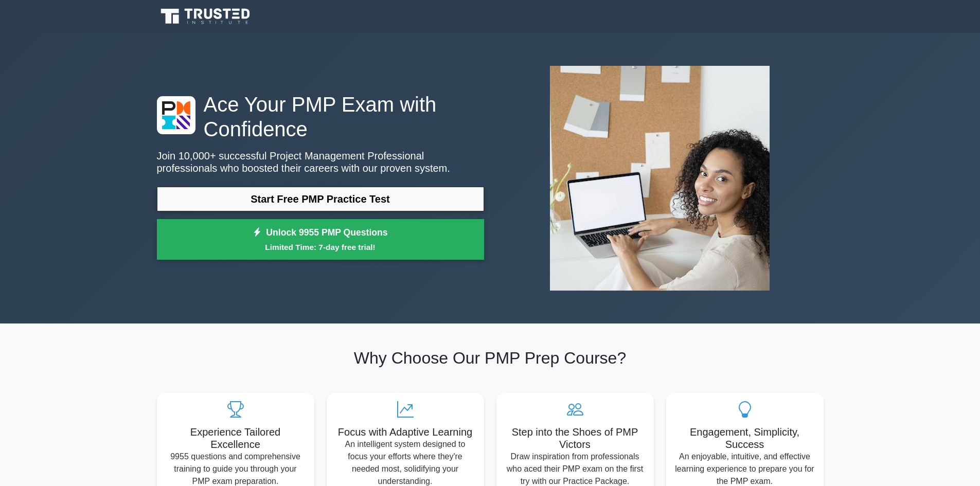  Describe the element at coordinates (321, 246) in the screenshot. I see `small: Limited Time: 7-day free trial!` at that location.